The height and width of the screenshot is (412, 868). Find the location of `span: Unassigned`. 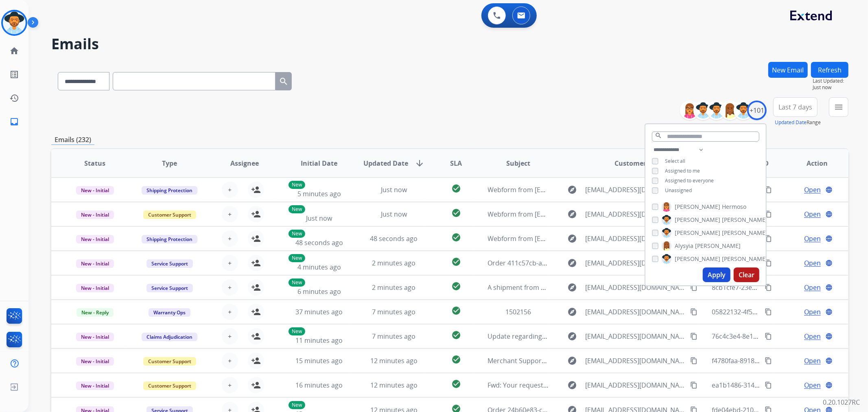

span: Unassigned is located at coordinates (679, 190).